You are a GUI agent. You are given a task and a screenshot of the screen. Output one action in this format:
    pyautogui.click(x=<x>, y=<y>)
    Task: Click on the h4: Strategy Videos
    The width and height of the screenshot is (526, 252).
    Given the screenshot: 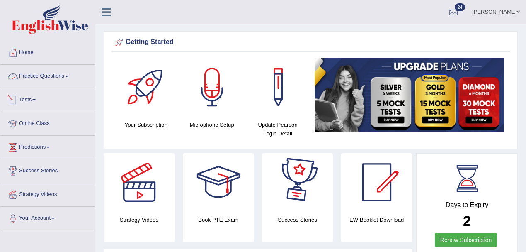 What is the action you would take?
    pyautogui.click(x=139, y=219)
    